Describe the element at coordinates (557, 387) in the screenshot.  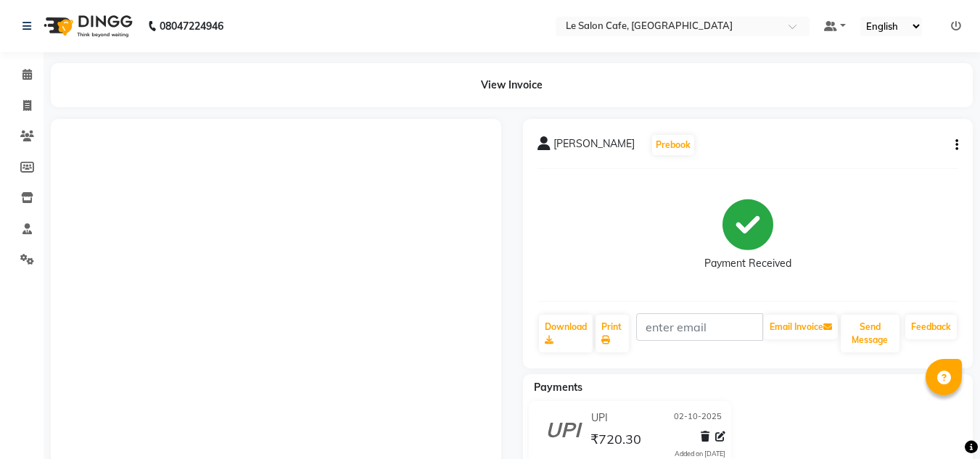
I see `span: Payments` at that location.